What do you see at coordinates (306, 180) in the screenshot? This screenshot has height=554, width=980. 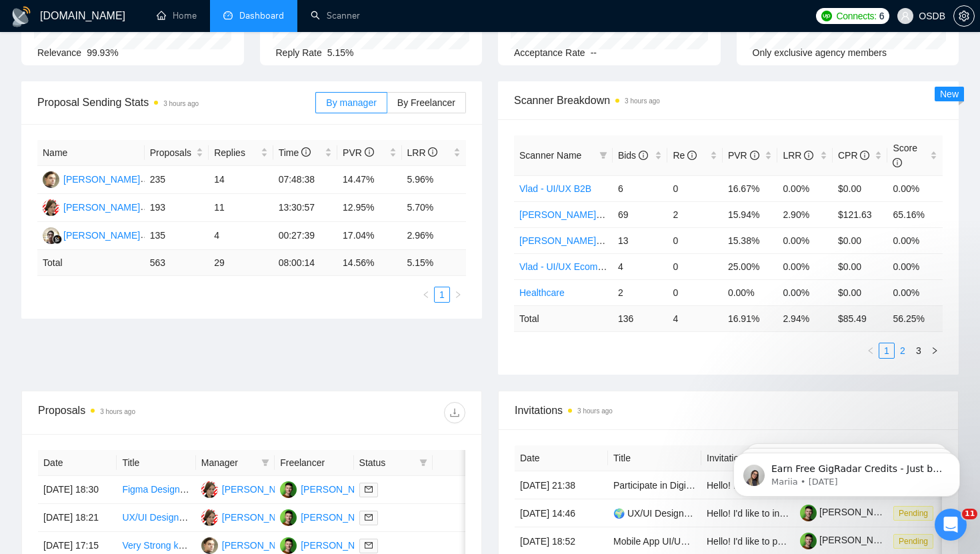 I see `td: 07:48:38` at bounding box center [306, 180].